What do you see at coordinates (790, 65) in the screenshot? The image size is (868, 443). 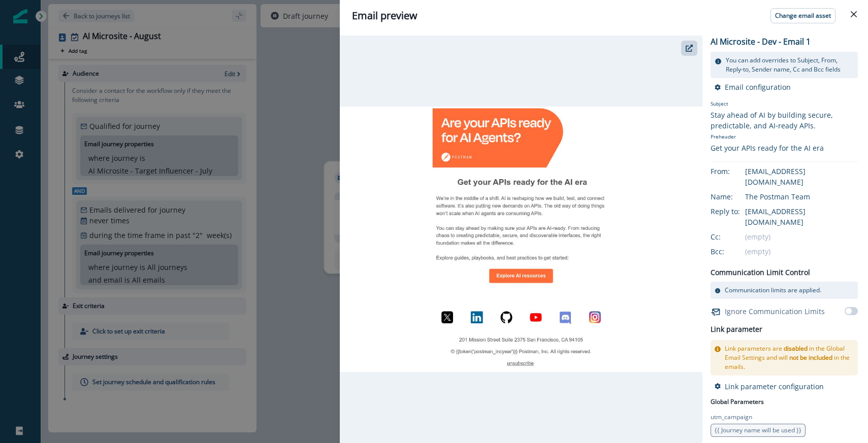 I see `p: You can add overrides to Subject, From, Reply-to, Sender name, Cc and Bcc fields` at bounding box center [790, 65].